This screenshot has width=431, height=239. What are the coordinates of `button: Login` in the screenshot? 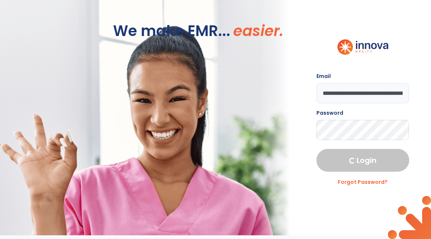 It's located at (363, 160).